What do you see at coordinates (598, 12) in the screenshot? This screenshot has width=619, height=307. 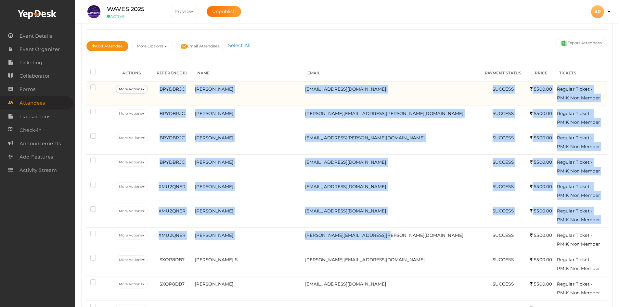 I see `div: AR` at bounding box center [598, 12].